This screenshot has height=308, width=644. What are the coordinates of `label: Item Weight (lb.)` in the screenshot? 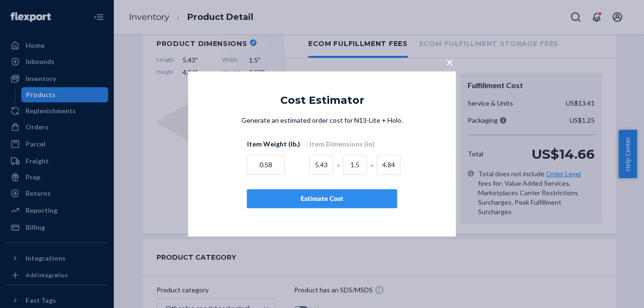 It's located at (273, 144).